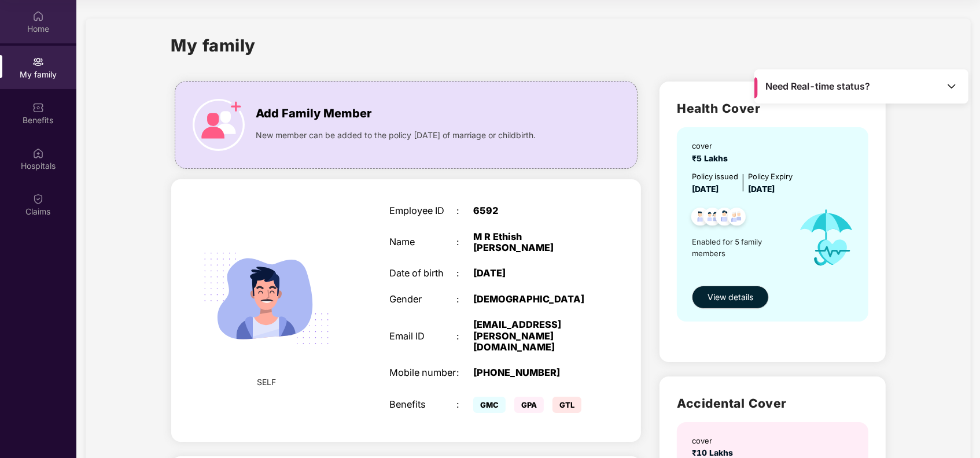 The image size is (980, 458). What do you see at coordinates (489, 404) in the screenshot?
I see `span: GMC` at bounding box center [489, 404].